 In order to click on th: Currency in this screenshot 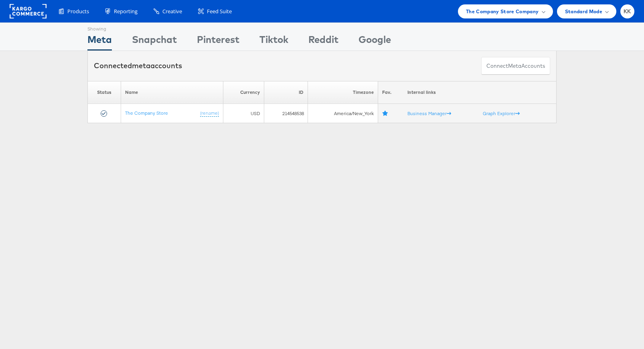, I will do `click(244, 92)`.